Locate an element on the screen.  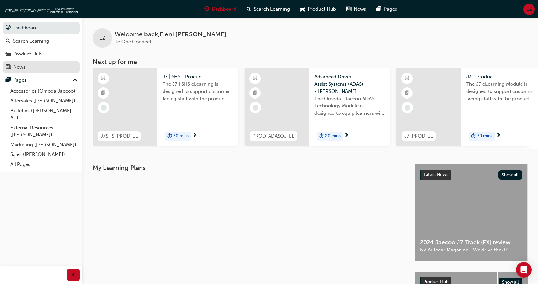
span: News is located at coordinates (360, 9).